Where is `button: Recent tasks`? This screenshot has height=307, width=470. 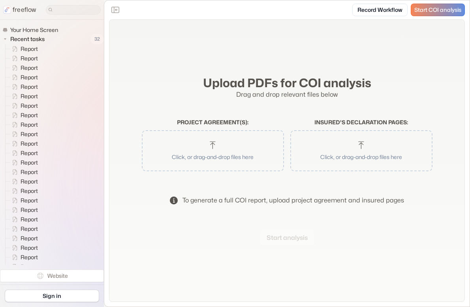 button: Recent tasks is located at coordinates (25, 39).